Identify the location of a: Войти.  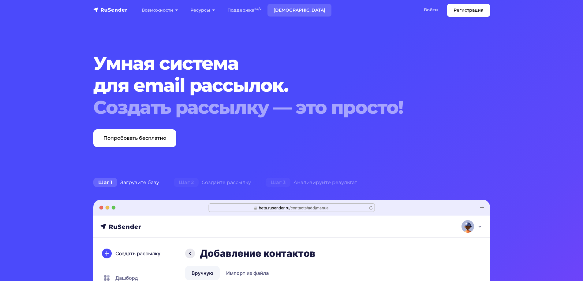
(431, 10).